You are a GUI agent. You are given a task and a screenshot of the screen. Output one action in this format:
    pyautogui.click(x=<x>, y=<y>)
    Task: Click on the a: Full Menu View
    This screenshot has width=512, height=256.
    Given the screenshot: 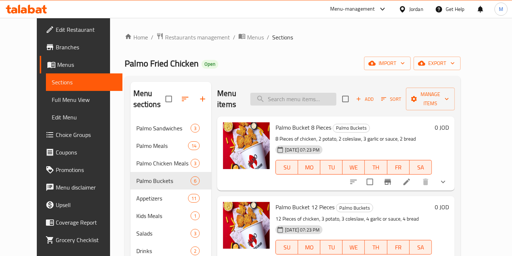 What is the action you would take?
    pyautogui.click(x=84, y=100)
    